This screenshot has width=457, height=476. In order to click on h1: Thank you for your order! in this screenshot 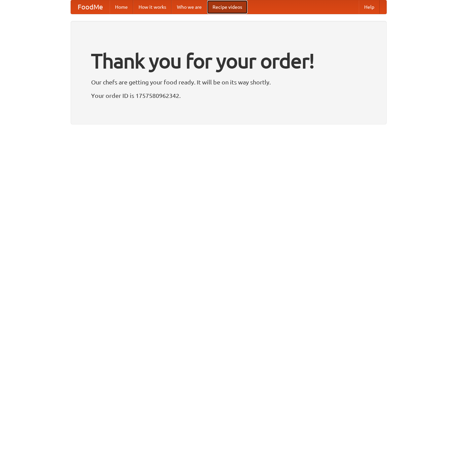, I will do `click(229, 61)`.